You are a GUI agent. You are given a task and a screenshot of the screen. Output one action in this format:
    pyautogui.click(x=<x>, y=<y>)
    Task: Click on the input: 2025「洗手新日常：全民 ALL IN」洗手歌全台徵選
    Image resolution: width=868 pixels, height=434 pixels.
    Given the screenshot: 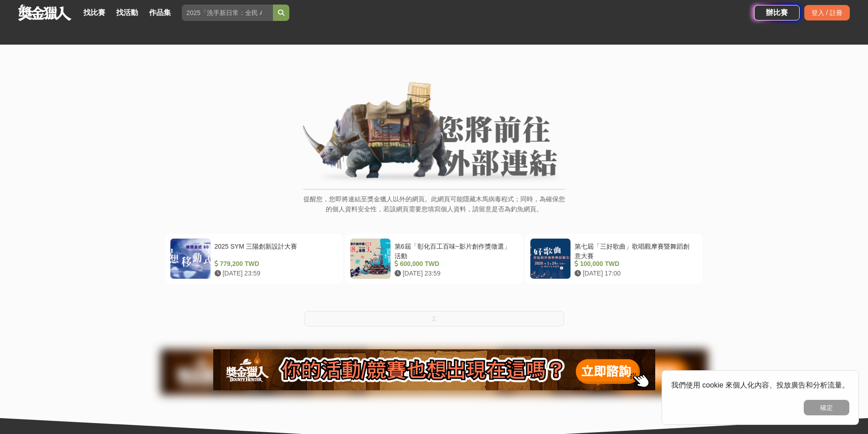 What is the action you would take?
    pyautogui.click(x=227, y=13)
    